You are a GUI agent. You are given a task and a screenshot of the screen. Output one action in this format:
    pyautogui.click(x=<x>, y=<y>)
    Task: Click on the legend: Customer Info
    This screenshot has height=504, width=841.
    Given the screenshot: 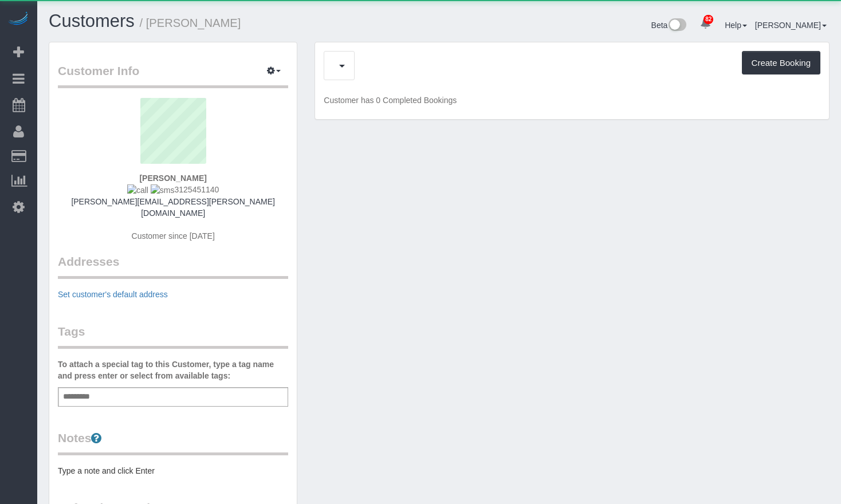 What is the action you would take?
    pyautogui.click(x=173, y=75)
    